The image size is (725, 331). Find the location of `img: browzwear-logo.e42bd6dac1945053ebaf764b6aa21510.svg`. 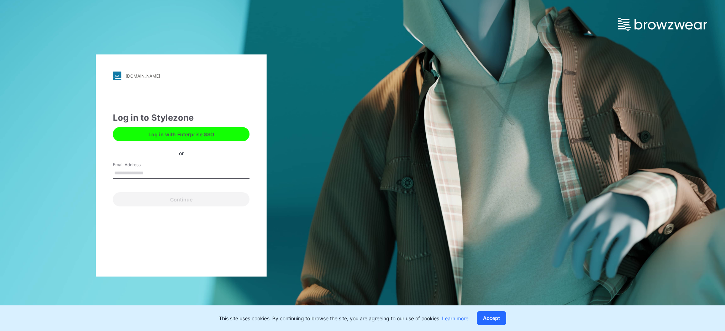

img: browzwear-logo.e42bd6dac1945053ebaf764b6aa21510.svg is located at coordinates (663, 24).